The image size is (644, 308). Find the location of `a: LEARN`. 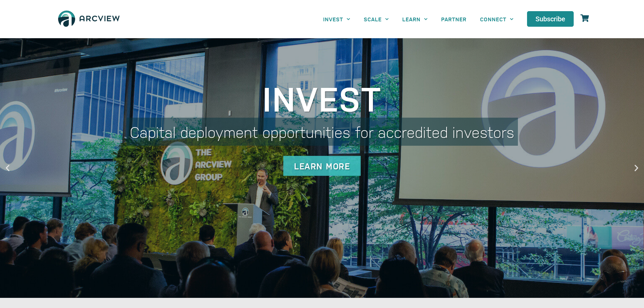

a: LEARN is located at coordinates (415, 19).